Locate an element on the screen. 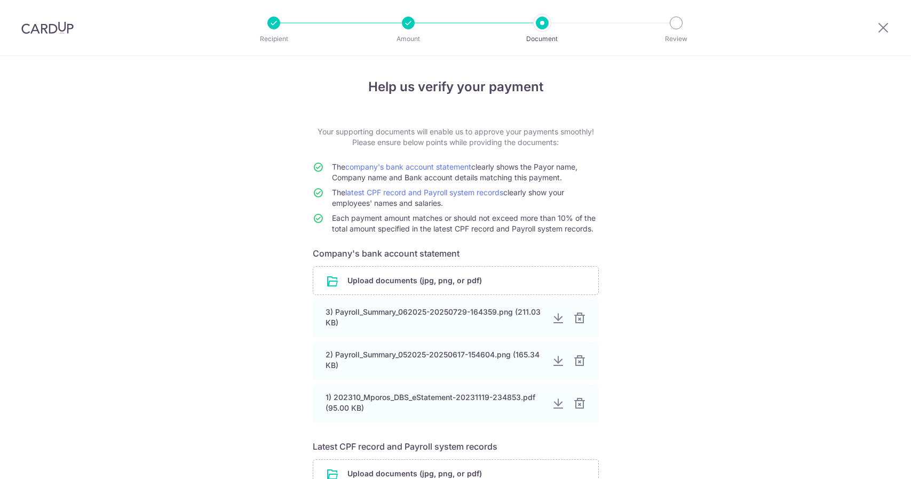 This screenshot has height=479, width=911. p: Document is located at coordinates (542, 39).